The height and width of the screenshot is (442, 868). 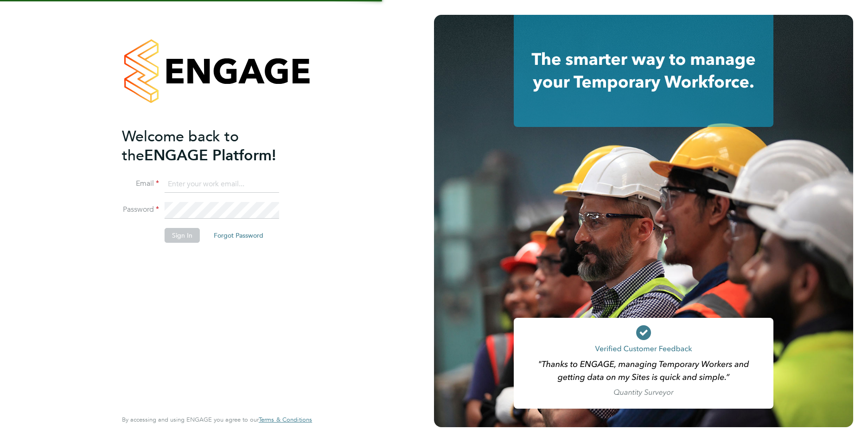 What do you see at coordinates (182, 236) in the screenshot?
I see `button: Sign In` at bounding box center [182, 236].